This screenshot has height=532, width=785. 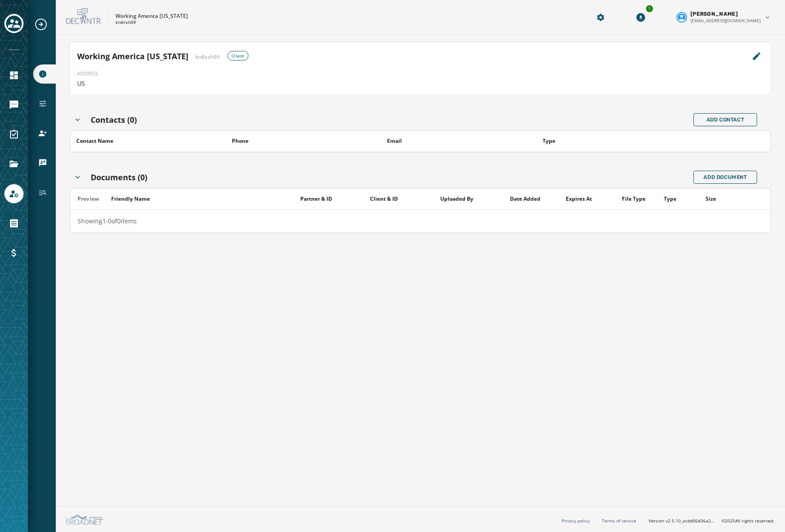 I want to click on button: Download Menu, so click(x=641, y=17).